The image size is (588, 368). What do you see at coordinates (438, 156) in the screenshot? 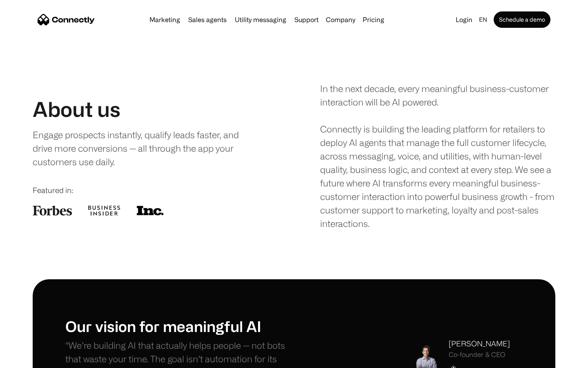
I see `div: In the next decade, every meaningful business-customer interaction will be AI powered. Connectly ...` at bounding box center [438, 156].